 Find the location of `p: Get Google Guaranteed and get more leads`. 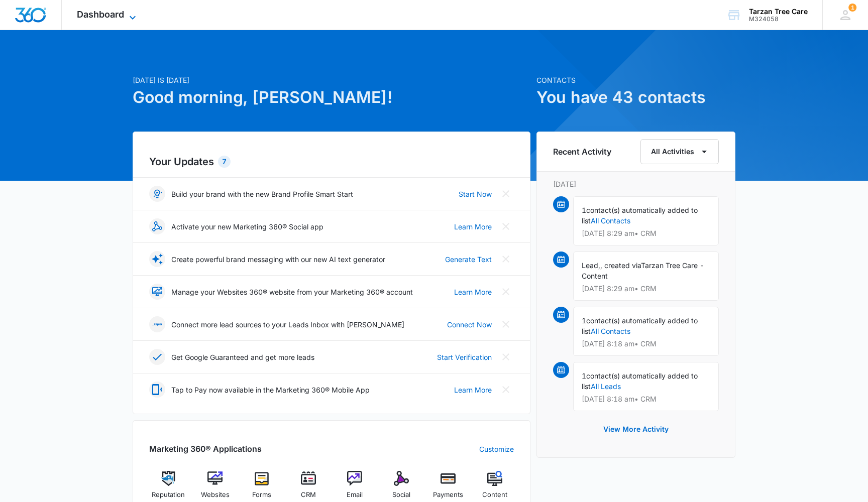

p: Get Google Guaranteed and get more leads is located at coordinates (243, 357).